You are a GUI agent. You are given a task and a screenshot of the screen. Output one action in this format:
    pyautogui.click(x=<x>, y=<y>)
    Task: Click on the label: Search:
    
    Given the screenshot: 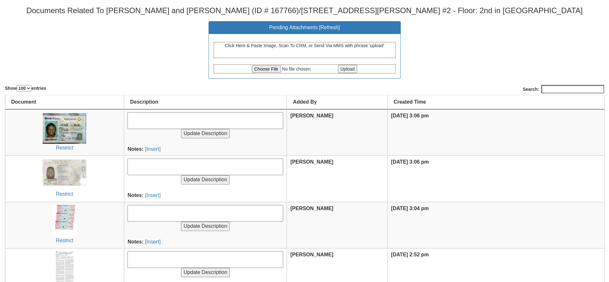 What is the action you would take?
    pyautogui.click(x=564, y=89)
    